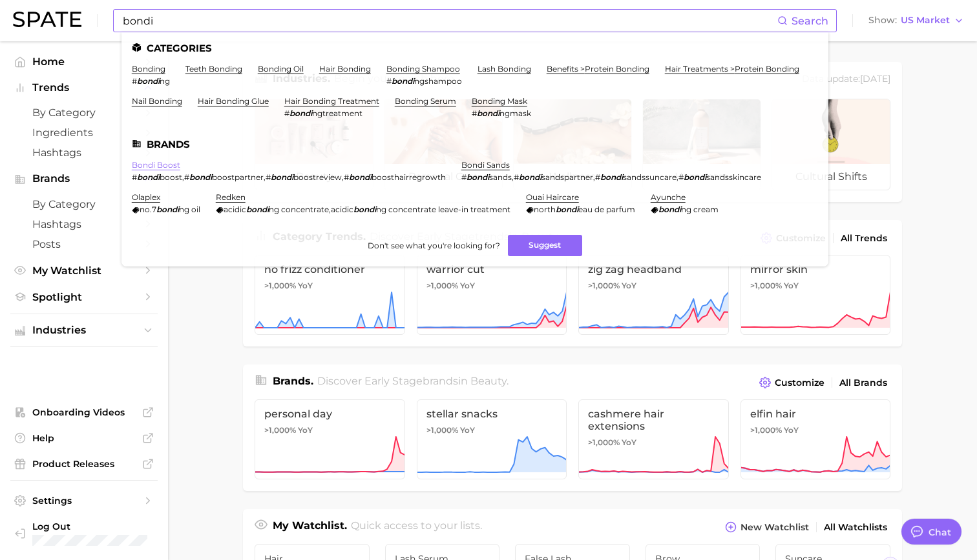  I want to click on a: bonding shampoo, so click(423, 68).